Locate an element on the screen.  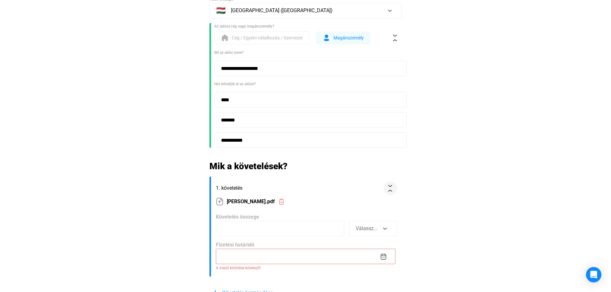
div: Open Intercom Messenger is located at coordinates (594, 275).